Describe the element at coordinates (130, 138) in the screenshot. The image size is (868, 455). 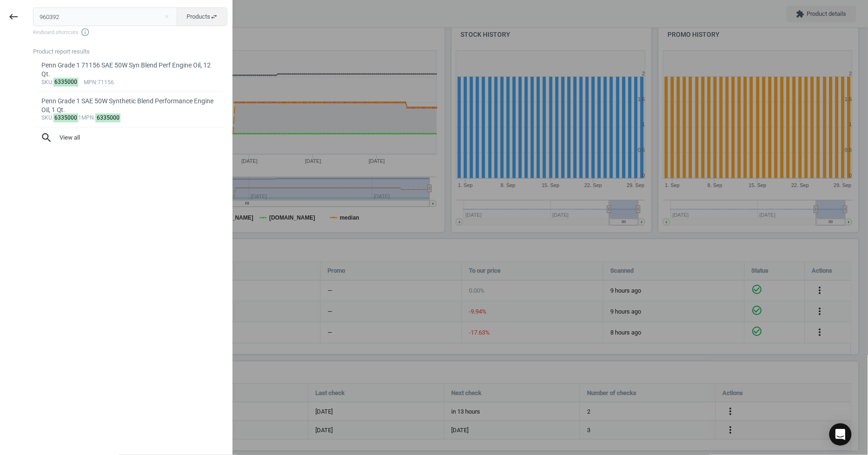
I see `span: View all` at that location.